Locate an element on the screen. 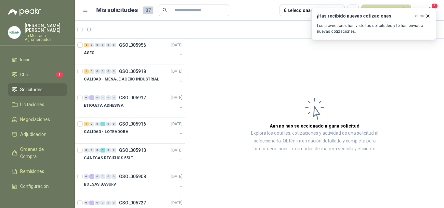 This screenshot has height=208, width=444. a: Negociaciones is located at coordinates (37, 120).